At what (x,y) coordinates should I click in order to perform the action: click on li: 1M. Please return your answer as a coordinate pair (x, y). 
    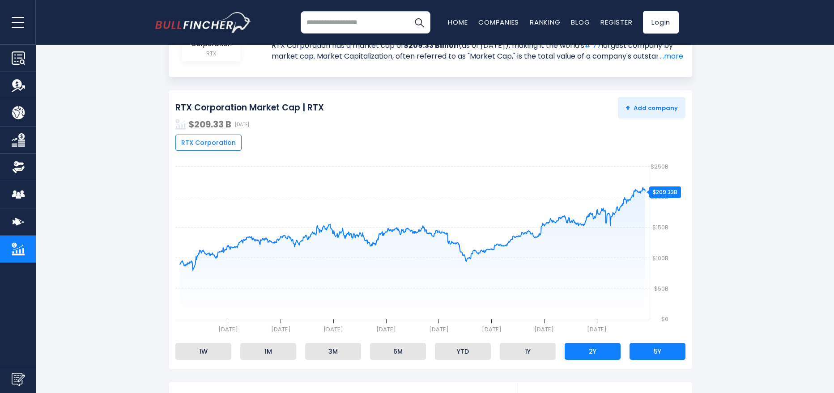
    Looking at the image, I should click on (268, 352).